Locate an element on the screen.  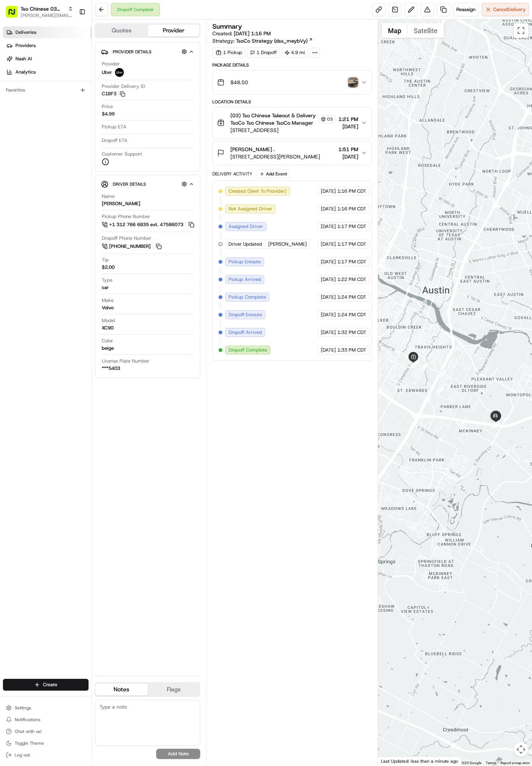
a: Nash AI is located at coordinates (47, 59).